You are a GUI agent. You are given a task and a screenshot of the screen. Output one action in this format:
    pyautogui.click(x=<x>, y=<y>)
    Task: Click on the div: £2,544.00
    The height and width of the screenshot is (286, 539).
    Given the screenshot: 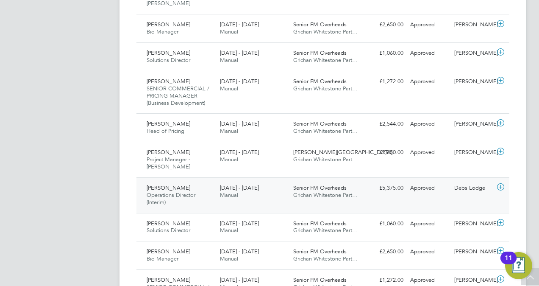 What is the action you would take?
    pyautogui.click(x=385, y=124)
    